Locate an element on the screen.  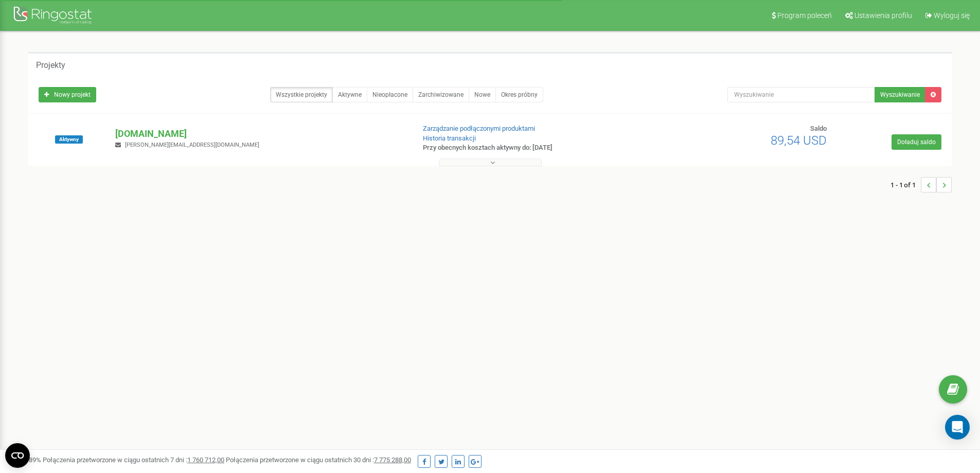
button: Open CMP widget is located at coordinates (18, 455).